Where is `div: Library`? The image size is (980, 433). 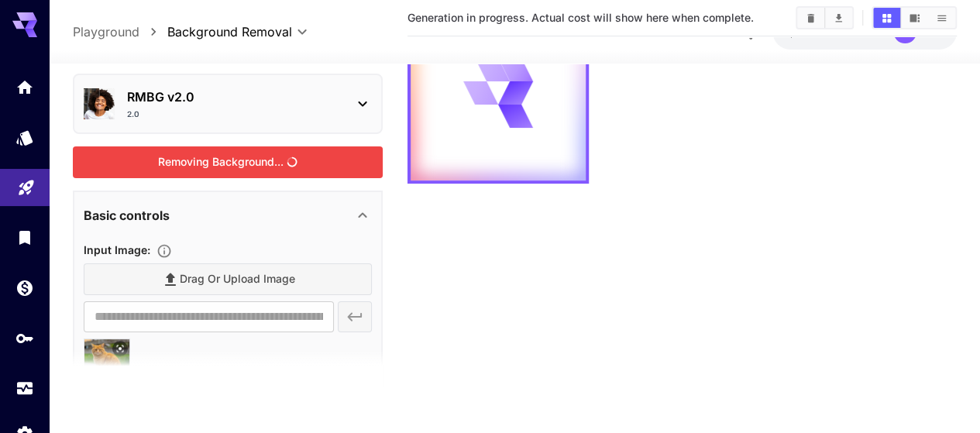
div: Library is located at coordinates (25, 237).